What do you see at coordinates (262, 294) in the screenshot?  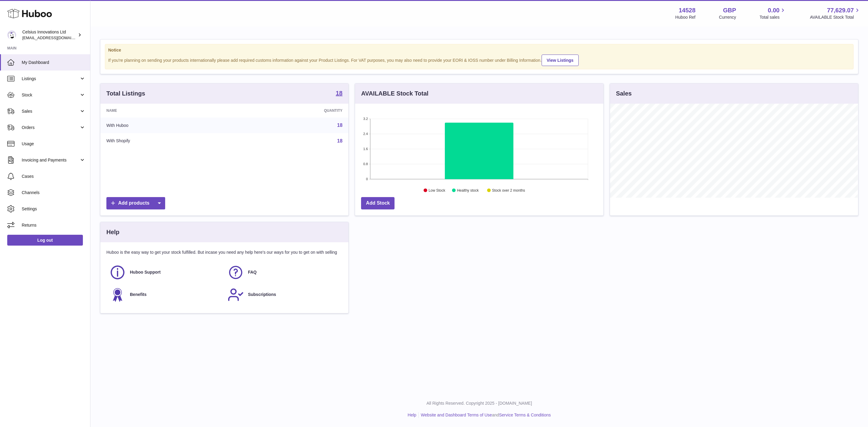 I see `span: Subscriptions` at bounding box center [262, 294].